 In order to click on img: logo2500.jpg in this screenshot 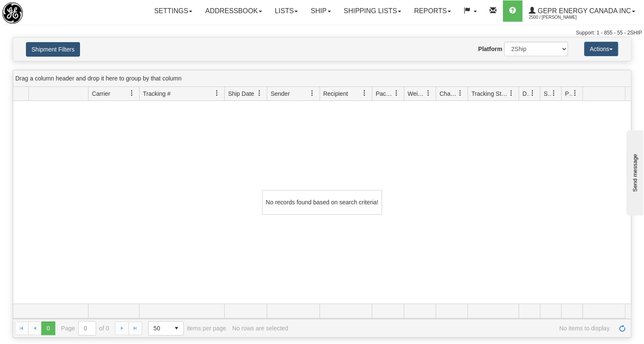, I will do `click(12, 13)`.